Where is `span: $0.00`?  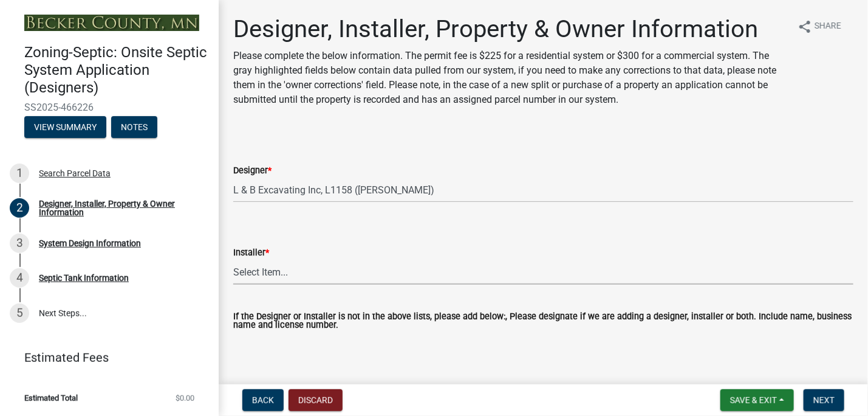
span: $0.00 is located at coordinates (185, 398).